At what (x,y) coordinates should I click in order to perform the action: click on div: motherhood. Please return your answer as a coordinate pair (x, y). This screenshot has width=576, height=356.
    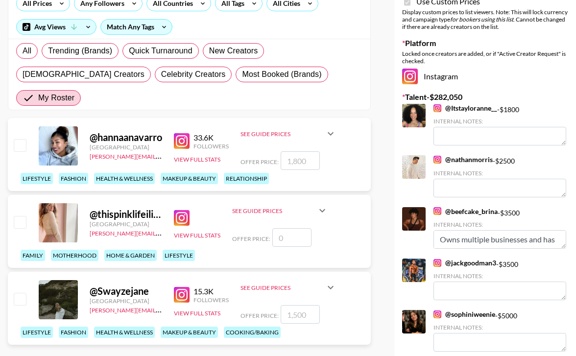
    Looking at the image, I should click on (74, 255).